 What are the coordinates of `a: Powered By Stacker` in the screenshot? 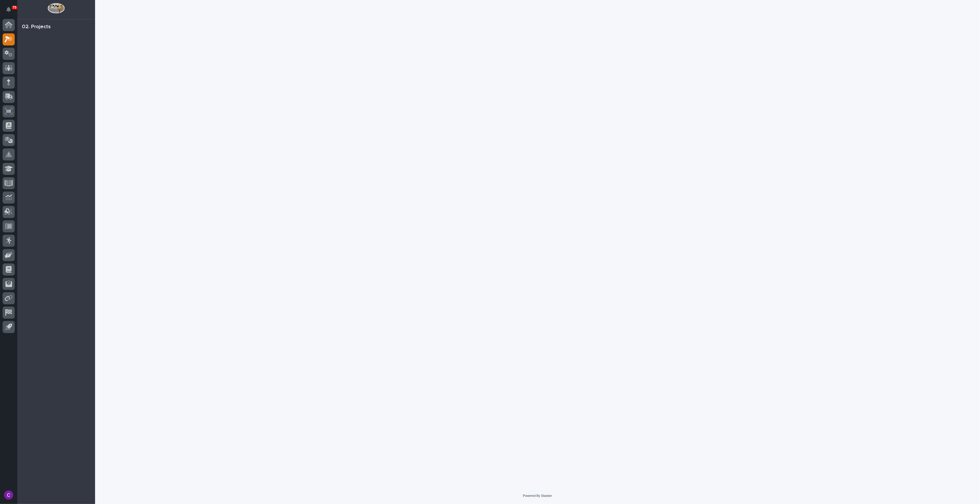 It's located at (537, 496).